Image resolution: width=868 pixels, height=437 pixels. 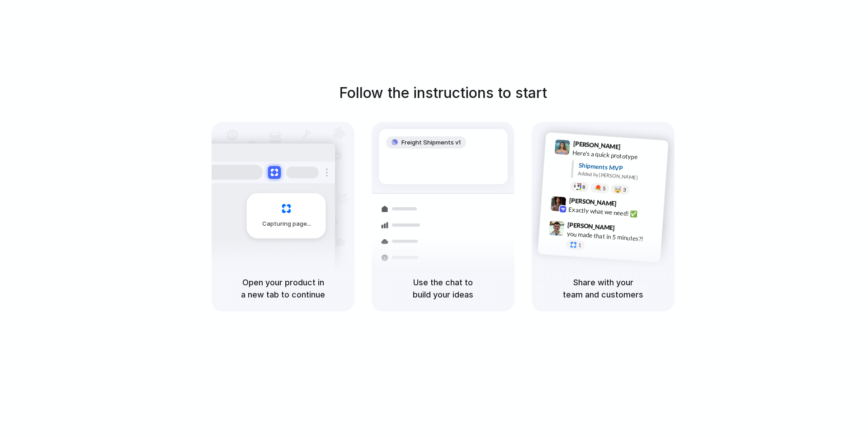 What do you see at coordinates (617, 155) in the screenshot?
I see `div: Here's a quick prototype` at bounding box center [617, 155].